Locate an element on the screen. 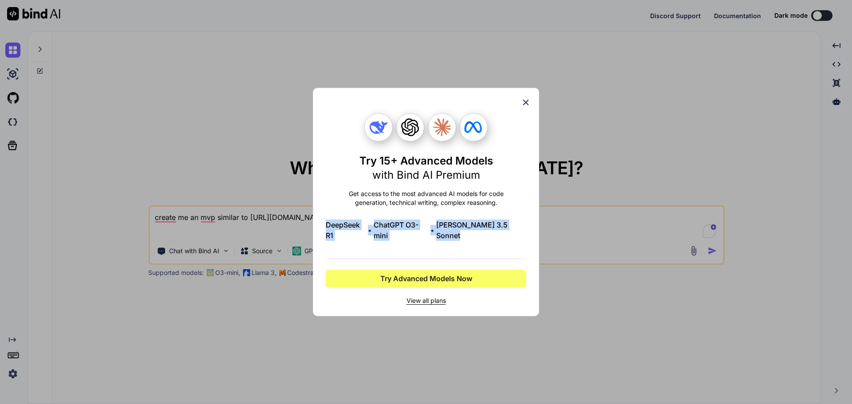 The height and width of the screenshot is (404, 852). p: Get access to the most advanced AI models for code generation, technical writing, complex reasoning. is located at coordinates (426, 198).